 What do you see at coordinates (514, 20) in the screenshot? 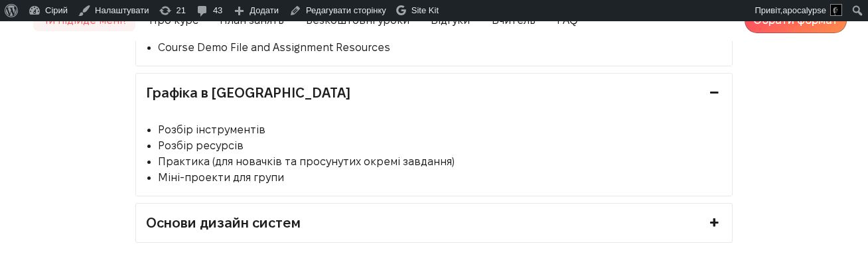
I see `a: Вчитель` at bounding box center [514, 20].